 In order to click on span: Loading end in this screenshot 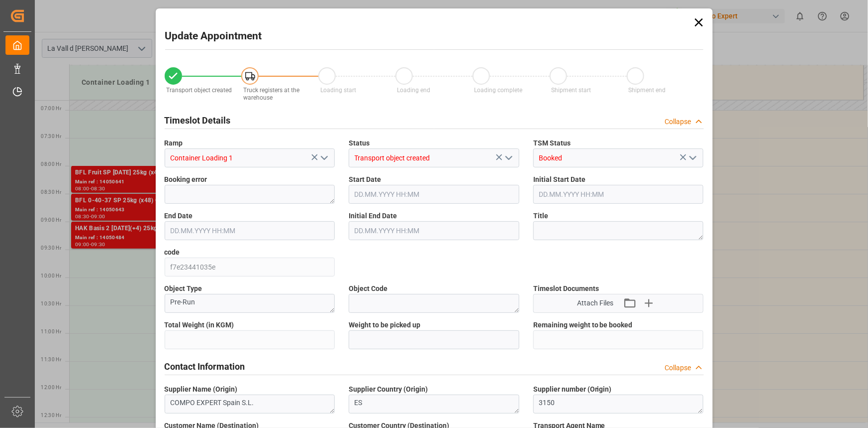, I will do `click(414, 90)`.